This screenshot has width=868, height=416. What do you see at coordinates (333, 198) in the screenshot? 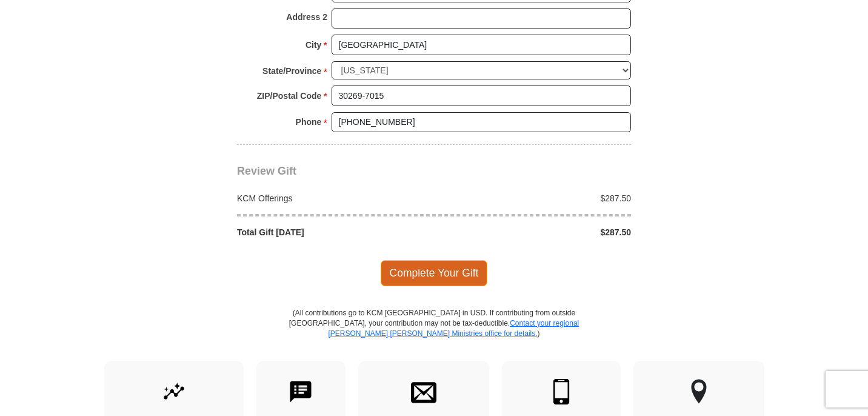
I see `div: KCM Offerings` at bounding box center [333, 198].